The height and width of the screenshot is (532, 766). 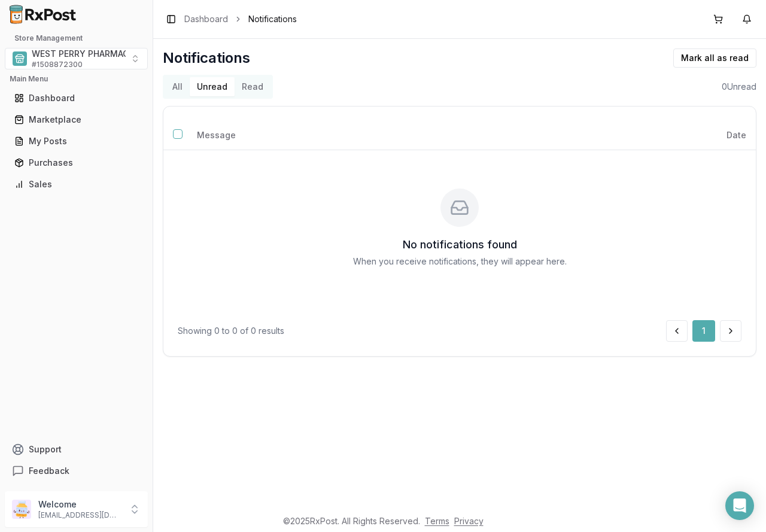 What do you see at coordinates (177, 87) in the screenshot?
I see `button: All` at bounding box center [177, 87].